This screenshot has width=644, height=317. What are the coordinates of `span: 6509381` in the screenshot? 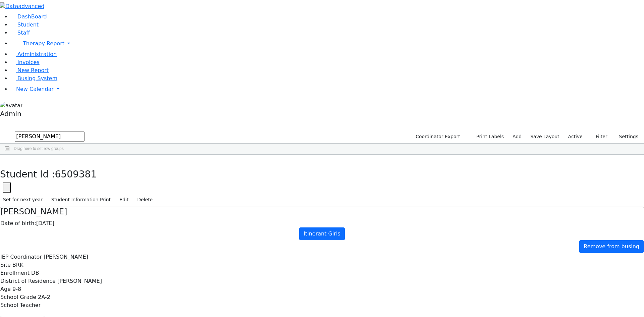 It's located at (76, 174).